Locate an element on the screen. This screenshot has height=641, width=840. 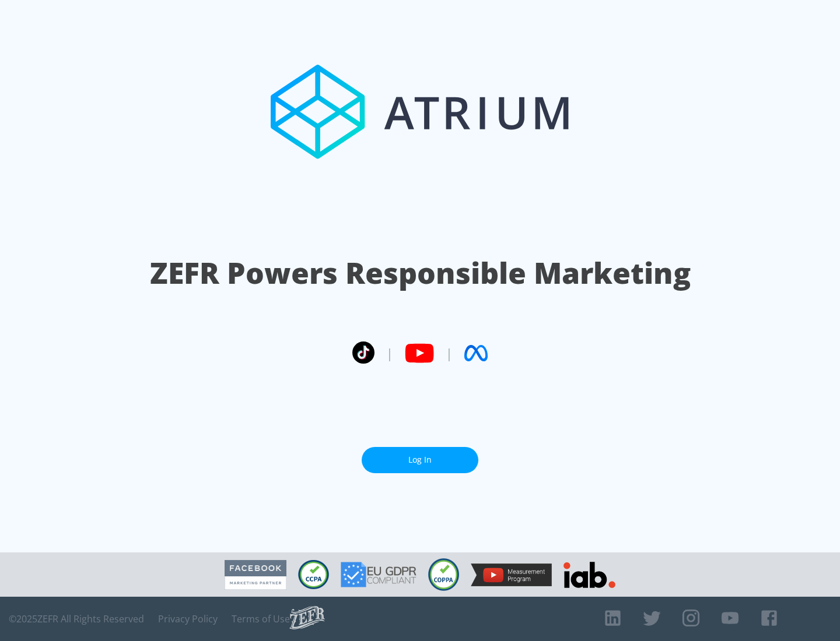
a: Terms of Use is located at coordinates (260, 619).